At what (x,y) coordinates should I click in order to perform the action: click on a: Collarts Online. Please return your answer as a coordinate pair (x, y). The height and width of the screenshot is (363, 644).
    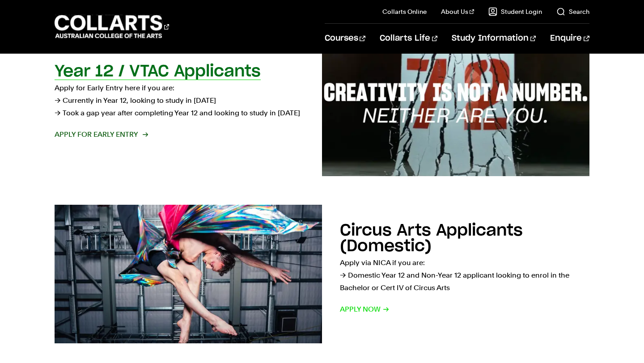
    Looking at the image, I should click on (404, 12).